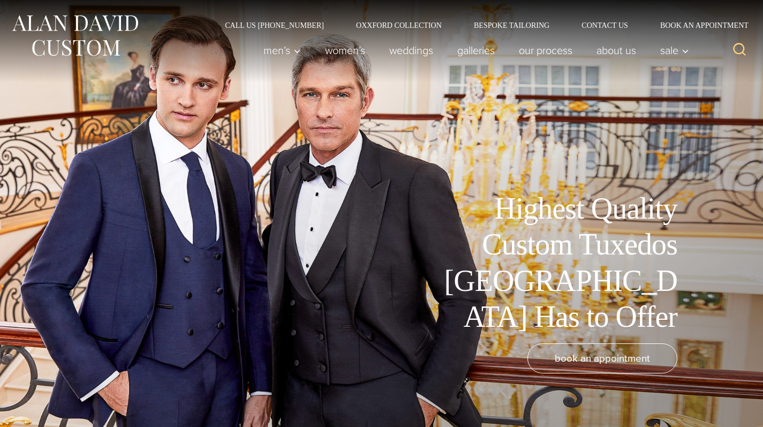  I want to click on a: Women’s, so click(345, 50).